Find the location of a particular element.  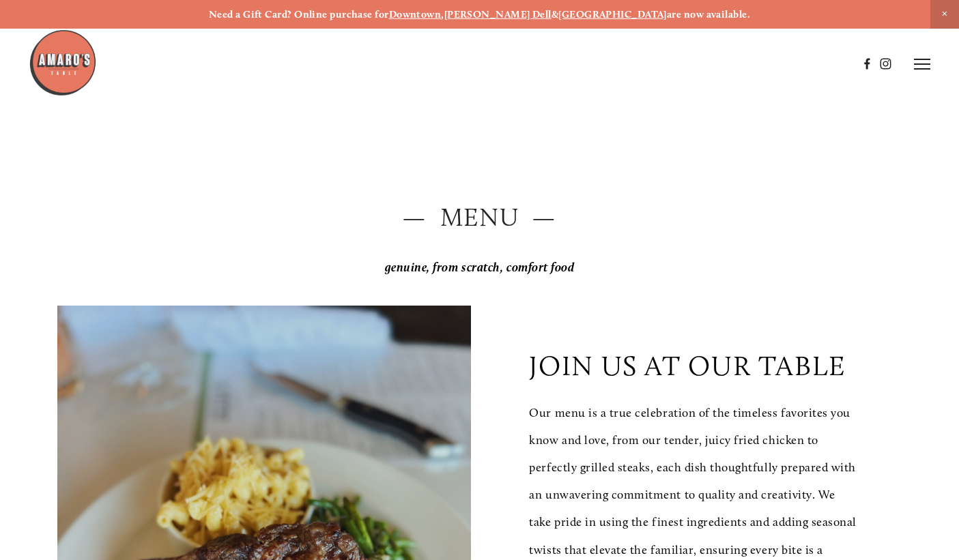

strong: Downtown is located at coordinates (415, 15).